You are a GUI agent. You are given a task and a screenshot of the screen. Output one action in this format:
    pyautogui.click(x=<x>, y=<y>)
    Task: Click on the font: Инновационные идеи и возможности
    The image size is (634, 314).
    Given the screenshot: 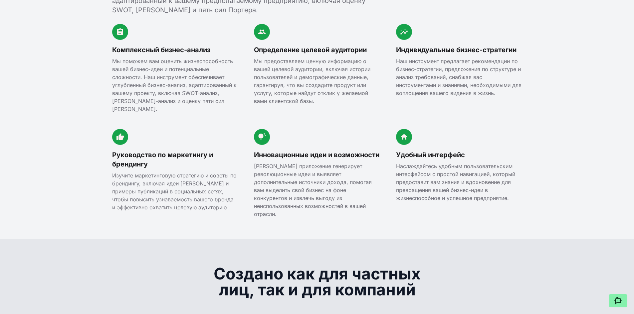 What is the action you would take?
    pyautogui.click(x=316, y=155)
    